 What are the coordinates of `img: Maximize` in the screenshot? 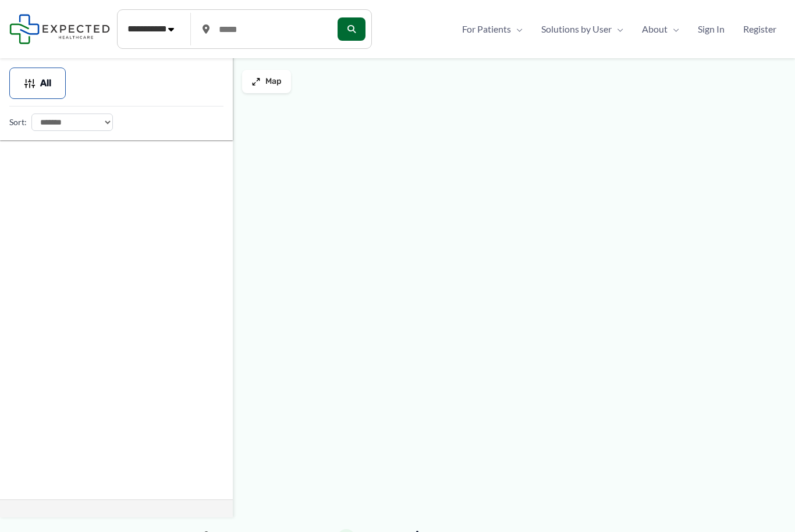 It's located at (256, 82).